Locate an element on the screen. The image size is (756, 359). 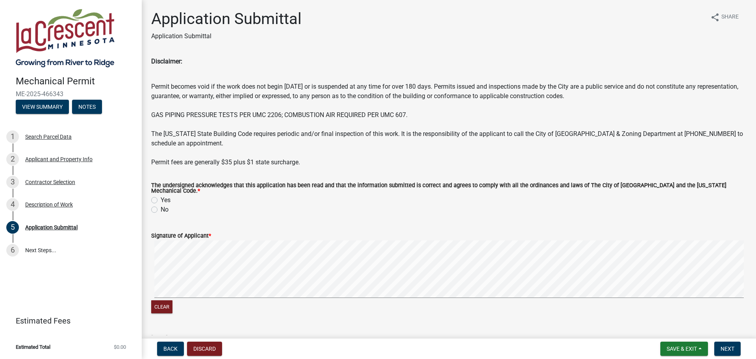
button: Discard is located at coordinates (204, 349).